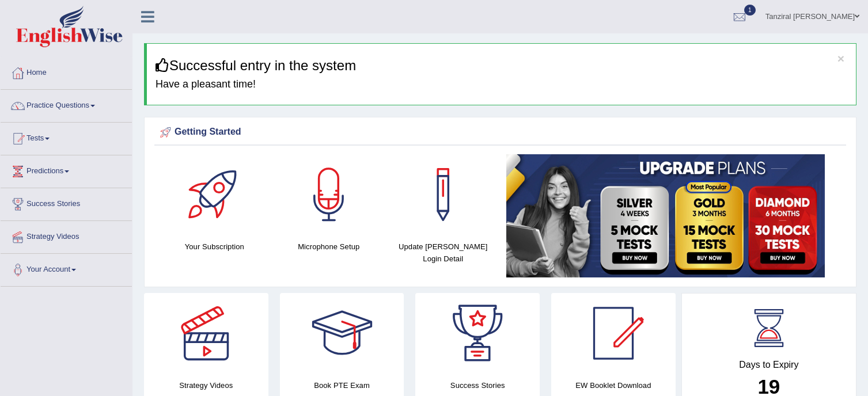 Image resolution: width=868 pixels, height=396 pixels. I want to click on img: small5.jpg, so click(665, 216).